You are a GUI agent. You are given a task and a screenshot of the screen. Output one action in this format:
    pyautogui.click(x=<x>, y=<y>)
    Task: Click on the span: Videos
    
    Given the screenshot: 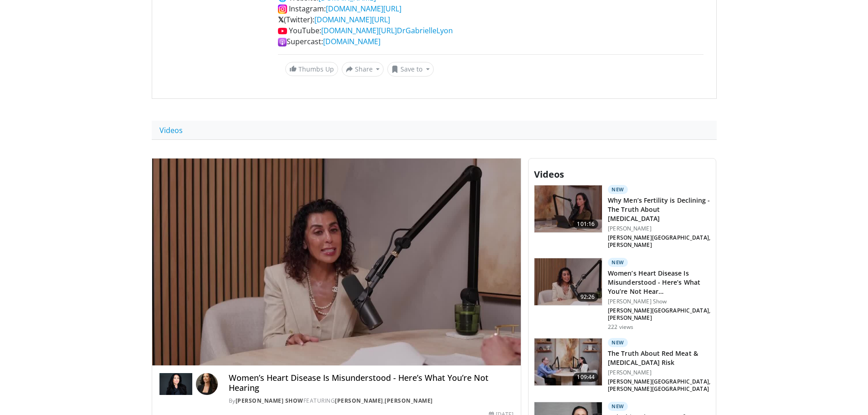 What is the action you would take?
    pyautogui.click(x=549, y=174)
    